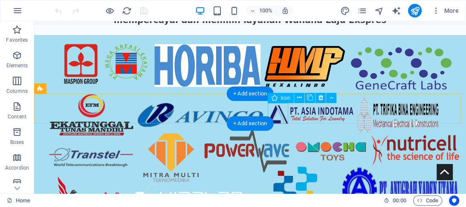  I want to click on i: Design (Ctrl+Alt+Y), so click(345, 11).